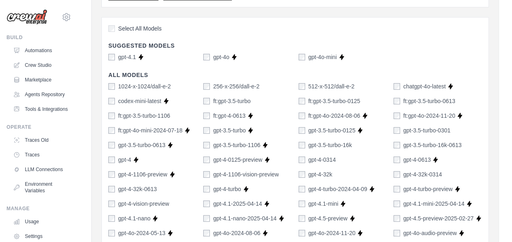  I want to click on input: gpt-4-vision-preview, so click(112, 204).